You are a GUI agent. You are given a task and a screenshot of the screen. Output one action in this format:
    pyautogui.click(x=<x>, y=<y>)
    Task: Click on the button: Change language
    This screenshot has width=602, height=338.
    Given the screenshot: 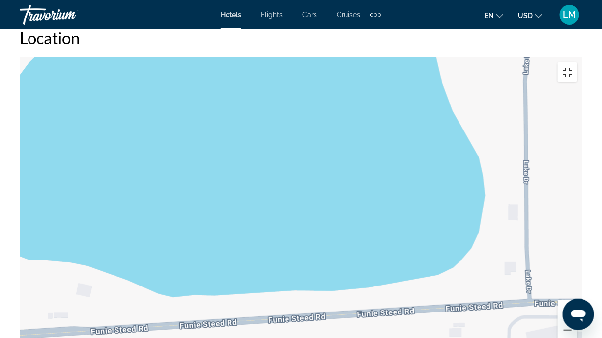 What is the action you would take?
    pyautogui.click(x=494, y=15)
    